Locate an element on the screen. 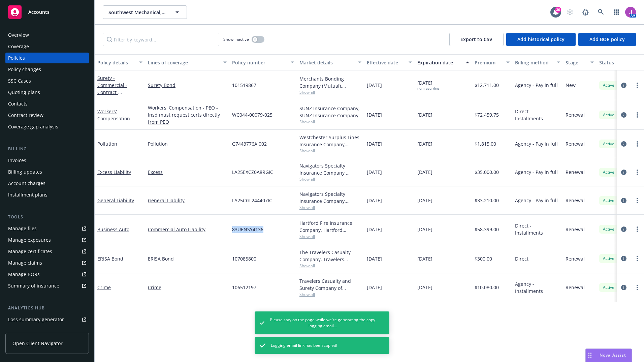 Image resolution: width=644 pixels, height=362 pixels. span: Open Client Navigator is located at coordinates (37, 343).